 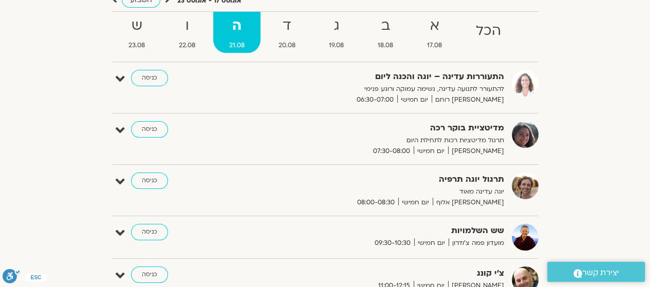 What do you see at coordinates (378, 140) in the screenshot?
I see `p: תרגול מדיטציות רכות לתחילת היום` at bounding box center [378, 140].